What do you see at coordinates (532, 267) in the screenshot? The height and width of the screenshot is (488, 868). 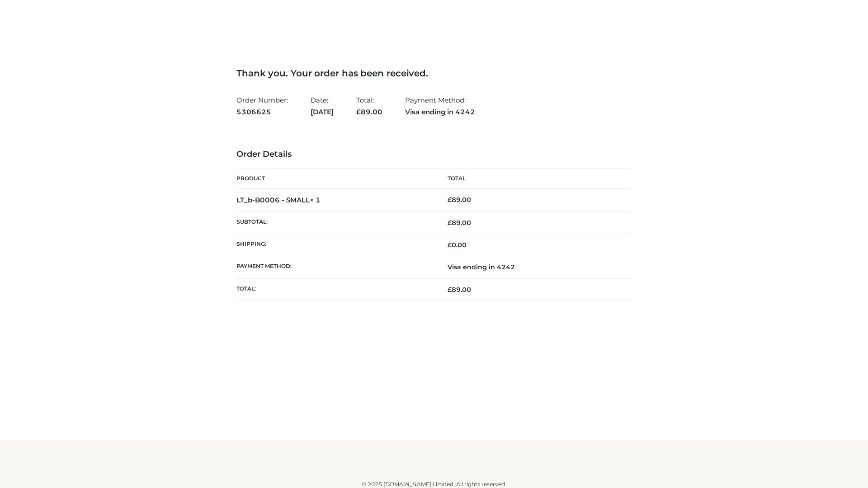 I see `td: Visa ending in 4242` at bounding box center [532, 267].